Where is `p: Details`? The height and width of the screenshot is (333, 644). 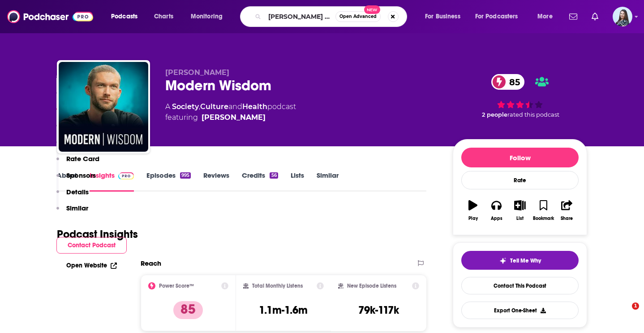
p: Details is located at coordinates (78, 192).